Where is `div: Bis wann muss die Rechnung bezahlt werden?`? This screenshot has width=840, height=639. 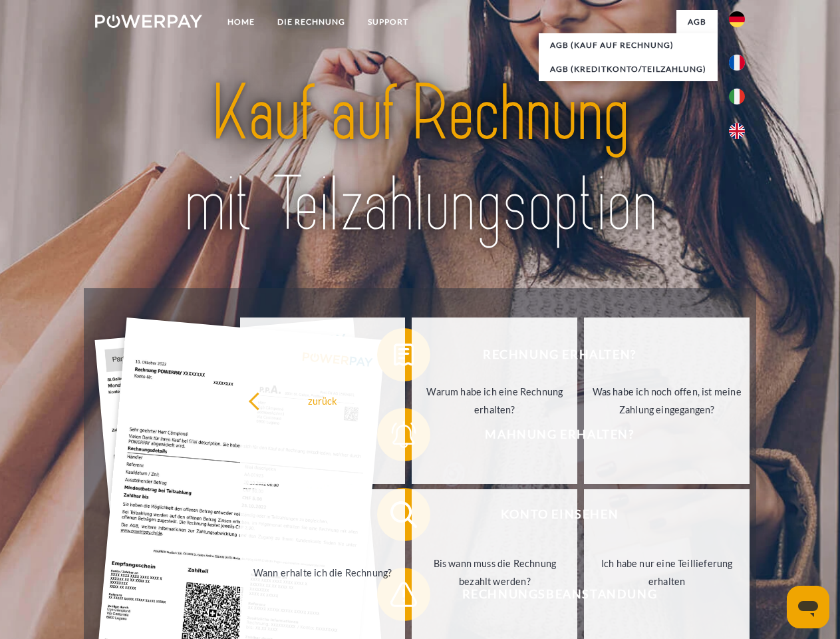
div: Bis wann muss die Rechnung bezahlt werden? is located at coordinates (494, 572).